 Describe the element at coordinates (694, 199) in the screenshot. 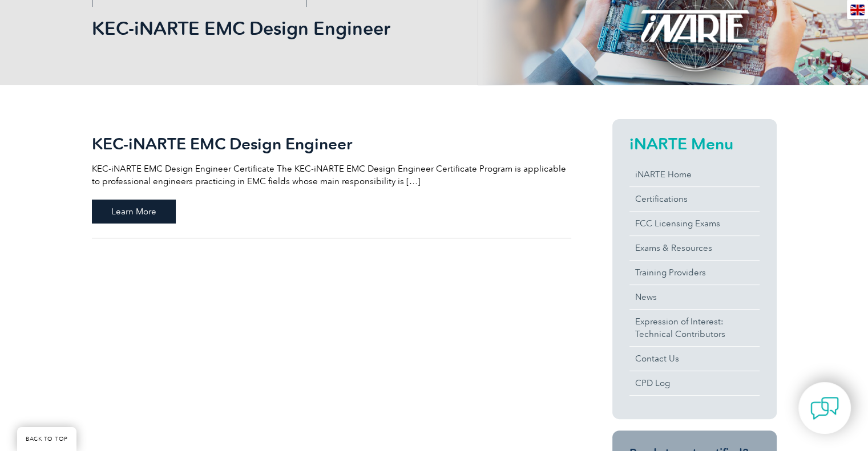

I see `a: Certifications` at that location.